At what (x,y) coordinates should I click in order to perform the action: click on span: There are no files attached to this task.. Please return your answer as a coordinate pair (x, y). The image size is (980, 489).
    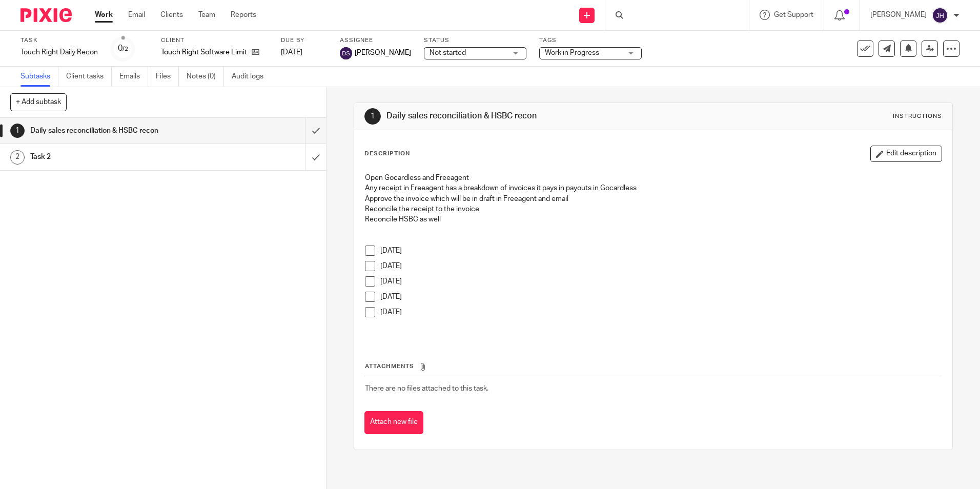
    Looking at the image, I should click on (426, 389).